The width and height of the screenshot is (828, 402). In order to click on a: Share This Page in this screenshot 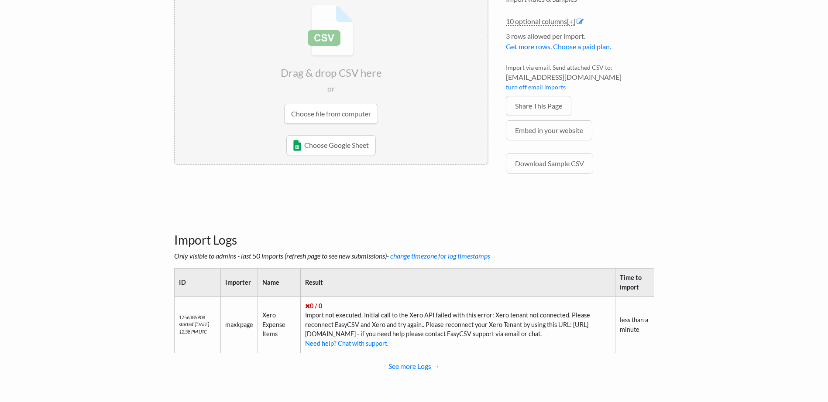, I will do `click(539, 106)`.